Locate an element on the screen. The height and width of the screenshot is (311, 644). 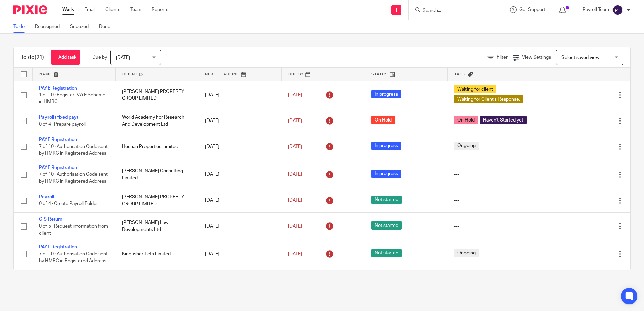
a: Snoozed is located at coordinates (82, 27).